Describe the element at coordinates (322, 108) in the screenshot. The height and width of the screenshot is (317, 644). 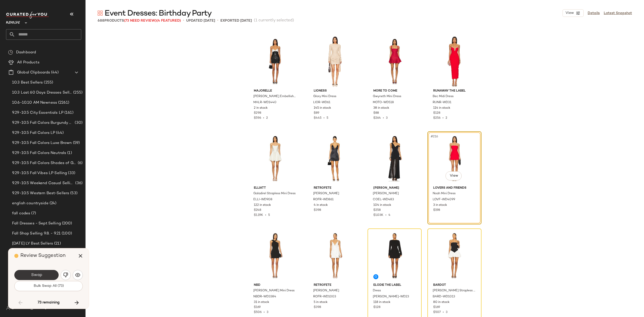
I see `span: 145 in stock` at that location.